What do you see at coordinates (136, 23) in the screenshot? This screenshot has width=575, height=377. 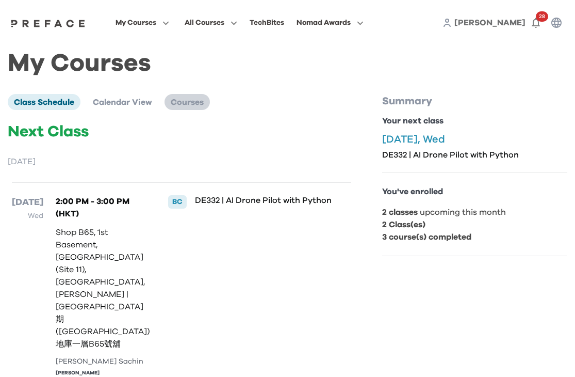 I see `span: My Courses` at bounding box center [136, 23].